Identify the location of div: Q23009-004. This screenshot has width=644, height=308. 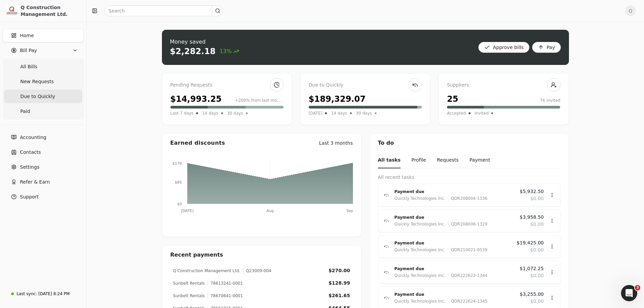
(257, 271).